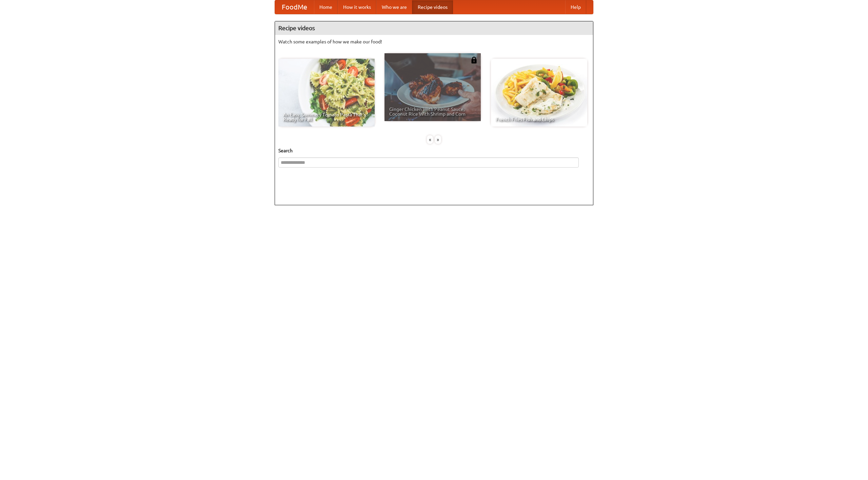  What do you see at coordinates (474, 60) in the screenshot?
I see `img: 483408.png` at bounding box center [474, 60].